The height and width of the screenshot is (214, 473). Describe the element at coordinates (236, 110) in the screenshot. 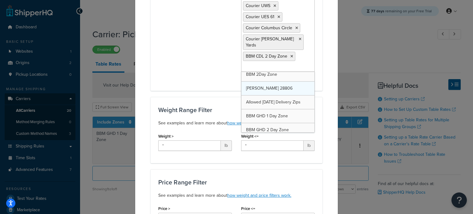

I see `h3: Weight Range Filter` at that location.